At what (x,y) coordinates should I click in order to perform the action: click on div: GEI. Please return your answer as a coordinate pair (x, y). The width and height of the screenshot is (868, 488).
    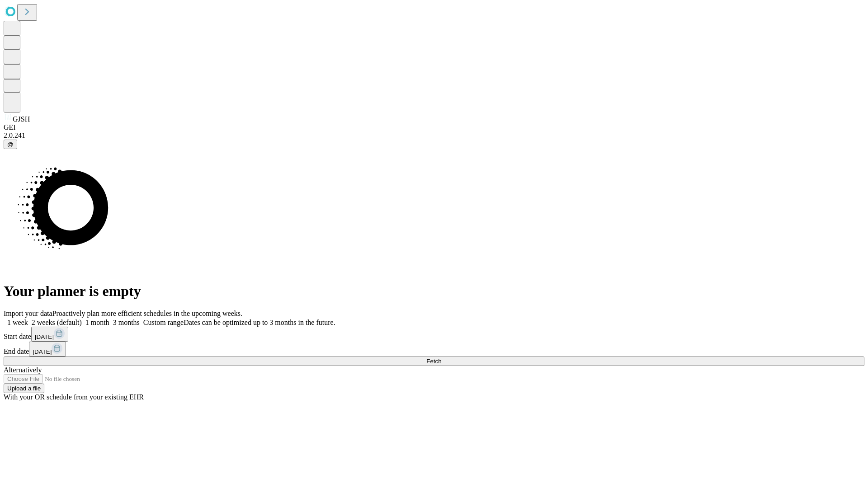
    Looking at the image, I should click on (434, 128).